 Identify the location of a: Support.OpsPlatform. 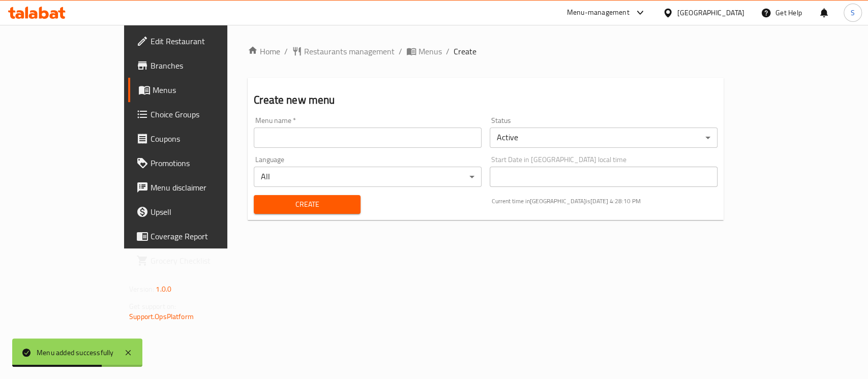
(161, 317).